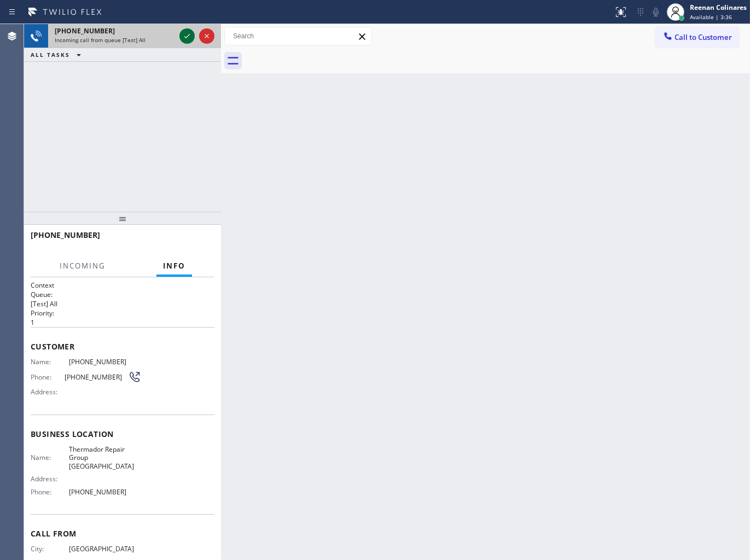  What do you see at coordinates (174, 266) in the screenshot?
I see `span: Info` at bounding box center [174, 266].